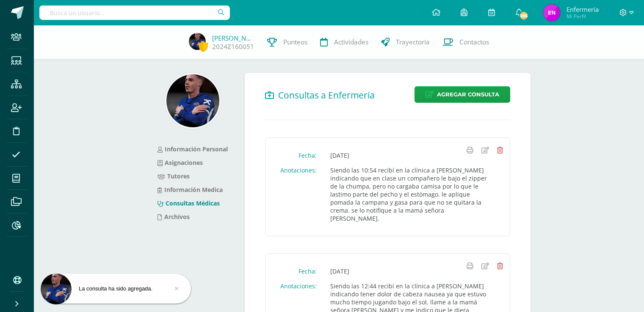 This screenshot has height=312, width=644. Describe the element at coordinates (326, 95) in the screenshot. I see `span: Consultas a Enfermería` at that location.